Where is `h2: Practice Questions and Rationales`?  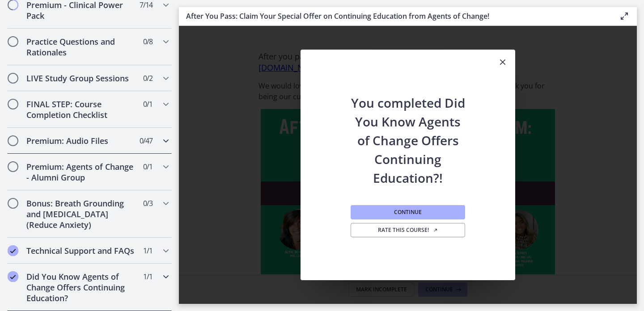 h2: Practice Questions and Rationales is located at coordinates (81, 47).